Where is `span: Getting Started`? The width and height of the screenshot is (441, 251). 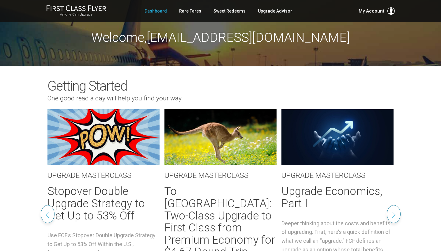 span: Getting Started is located at coordinates (87, 86).